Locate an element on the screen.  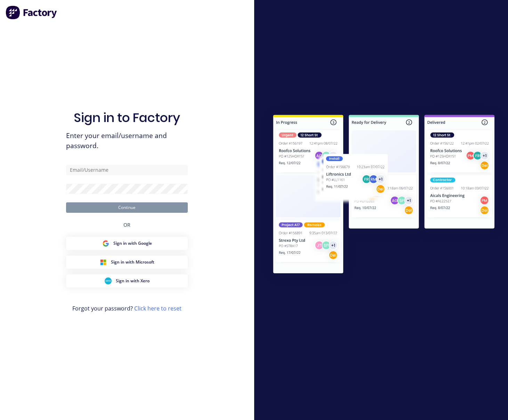
span: Enter your email/username and password. is located at coordinates (127, 141).